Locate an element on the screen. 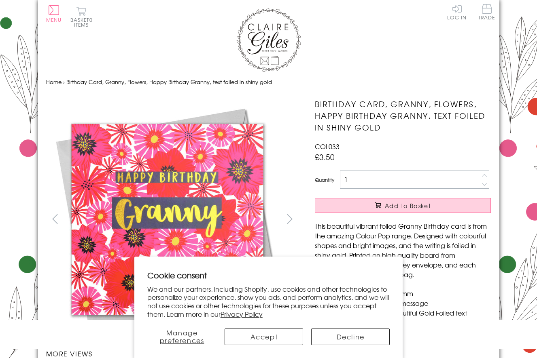  span: Add to Basket is located at coordinates (408, 206).